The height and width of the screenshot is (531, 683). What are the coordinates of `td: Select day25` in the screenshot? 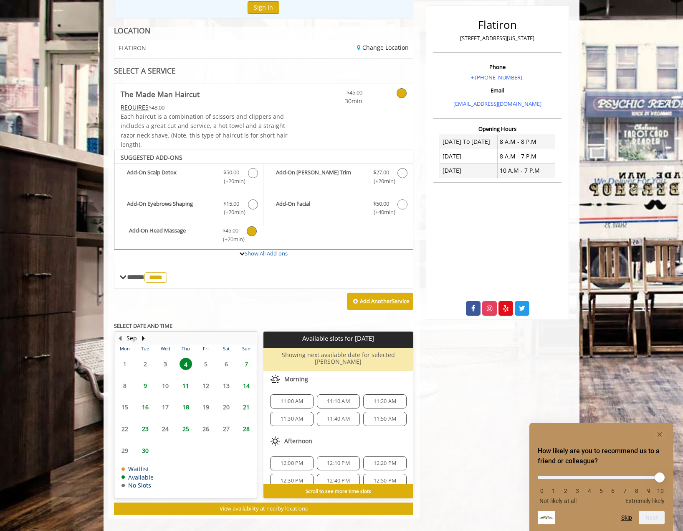 It's located at (185, 429).